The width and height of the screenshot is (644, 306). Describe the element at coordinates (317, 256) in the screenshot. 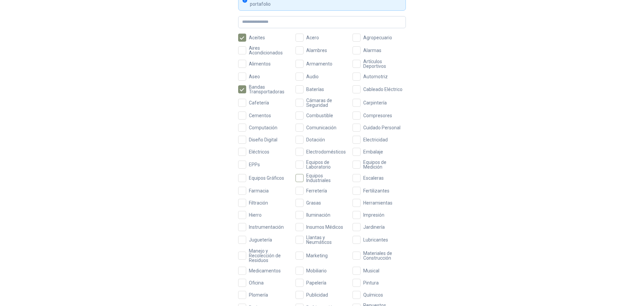

I see `span: Marketing` at that location.